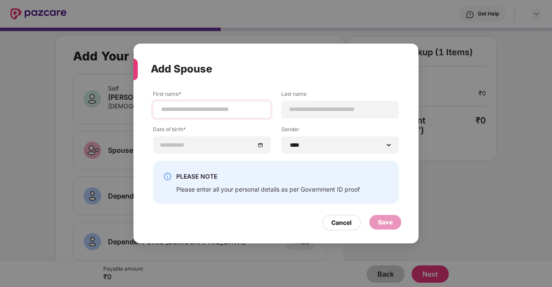 The width and height of the screenshot is (552, 287). What do you see at coordinates (385, 222) in the screenshot?
I see `div: Save` at bounding box center [385, 222].